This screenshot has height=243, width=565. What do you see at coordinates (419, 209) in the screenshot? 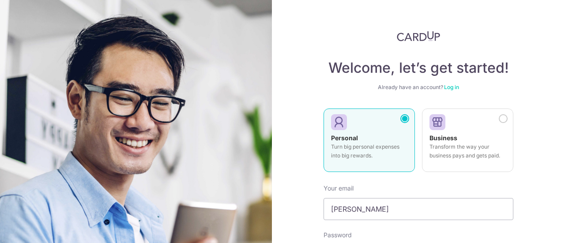
I see `input: Enter your Email` at bounding box center [419, 209].